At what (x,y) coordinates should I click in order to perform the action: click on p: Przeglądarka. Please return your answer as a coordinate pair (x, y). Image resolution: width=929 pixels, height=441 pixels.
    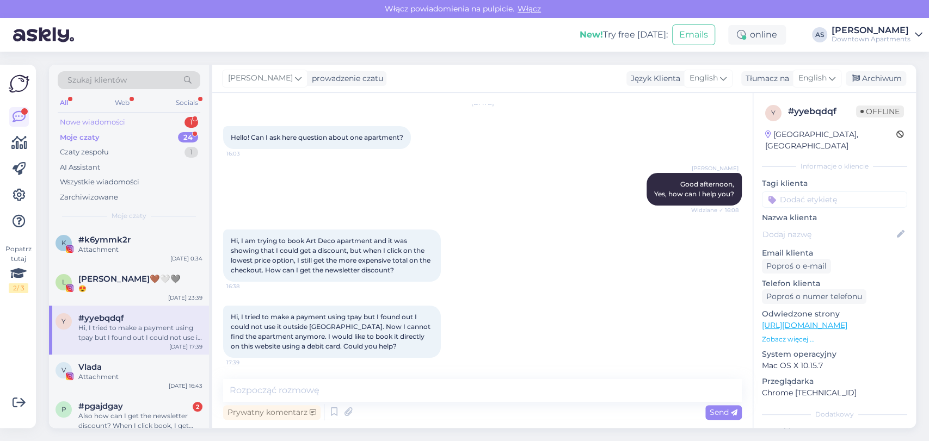
    Looking at the image, I should click on (834, 381).